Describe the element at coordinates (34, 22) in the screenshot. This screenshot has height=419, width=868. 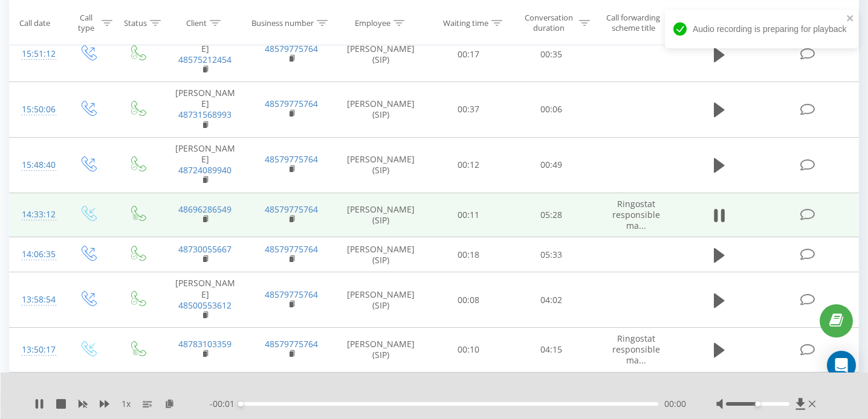
I see `div: Call date` at that location.